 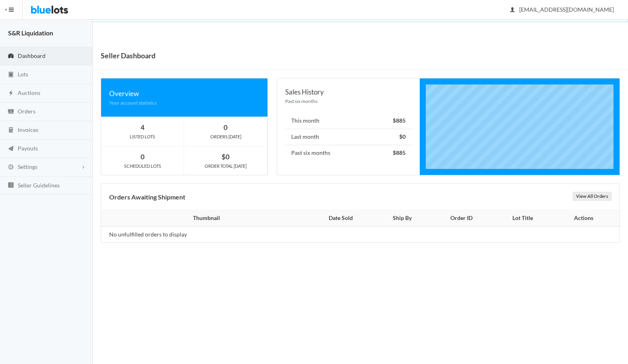 I want to click on div: Past six months, so click(x=348, y=101).